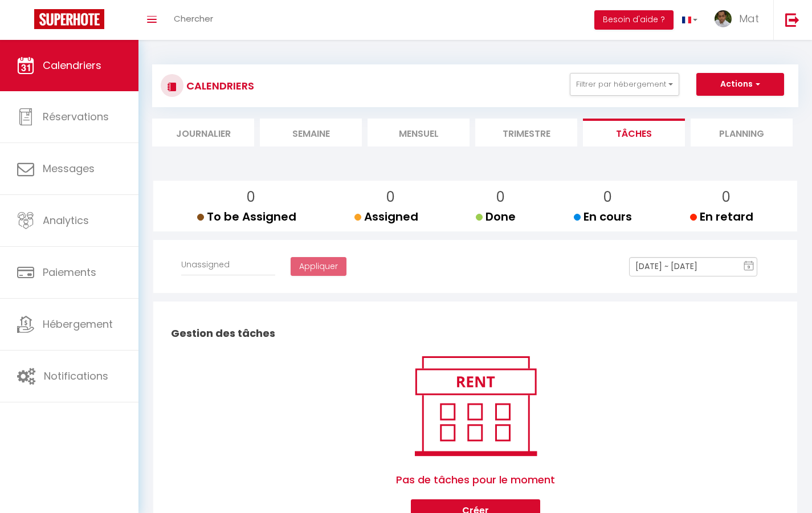 The height and width of the screenshot is (513, 812). I want to click on li: Semaine, so click(311, 132).